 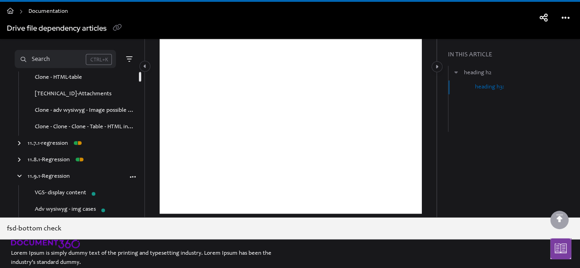 What do you see at coordinates (559, 220) in the screenshot?
I see `div: scroll to top` at bounding box center [559, 220].